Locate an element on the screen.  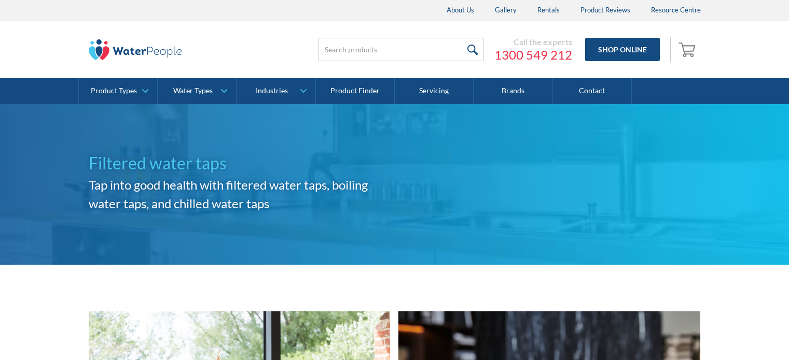
a: Shop Online is located at coordinates (622, 49).